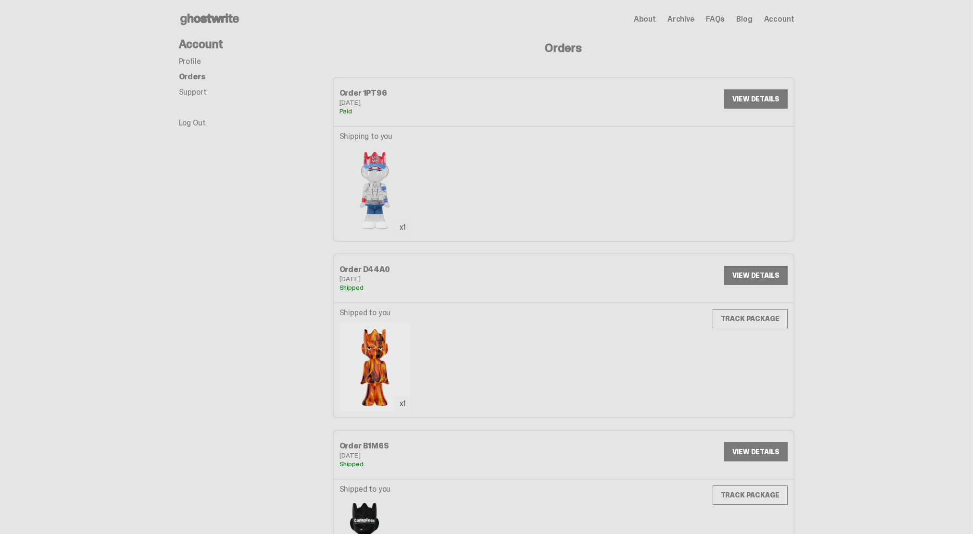  I want to click on a: Log Out, so click(192, 123).